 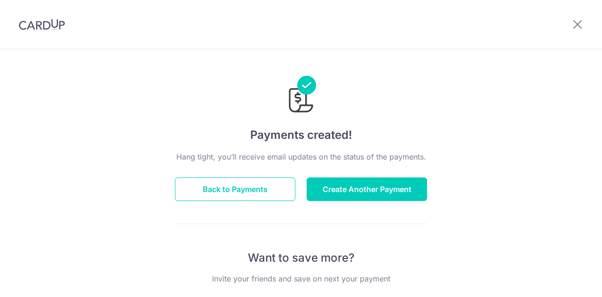 I want to click on img: CardUp, so click(x=42, y=24).